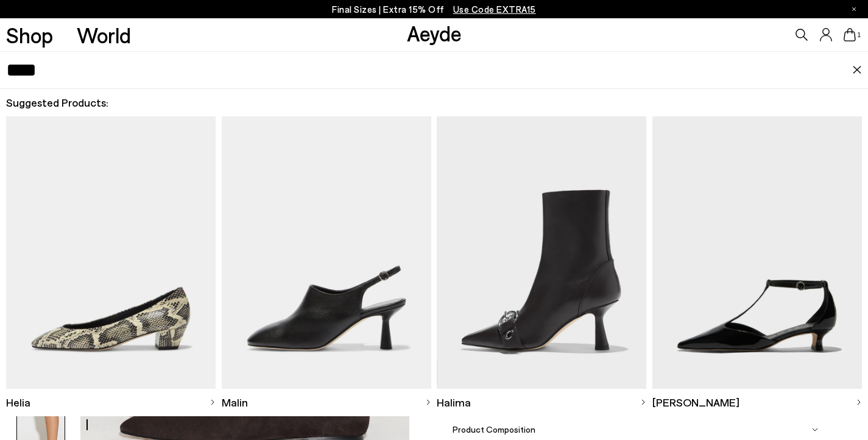  Describe the element at coordinates (234, 403) in the screenshot. I see `span: Malin` at that location.